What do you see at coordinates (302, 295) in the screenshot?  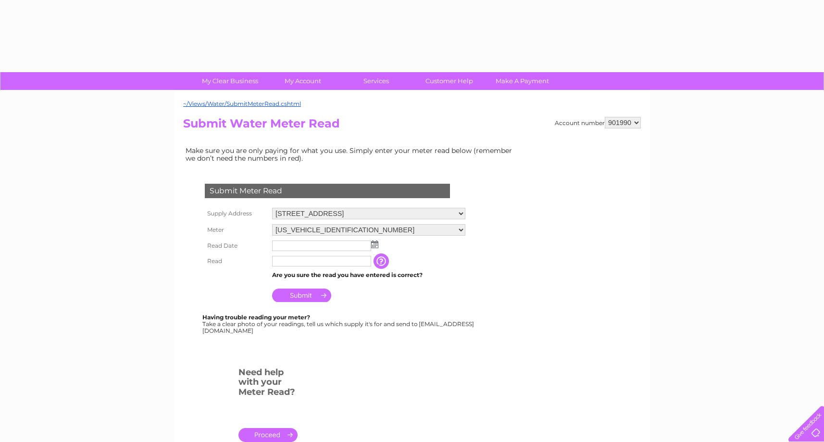 I see `input: Submit` at bounding box center [302, 295].